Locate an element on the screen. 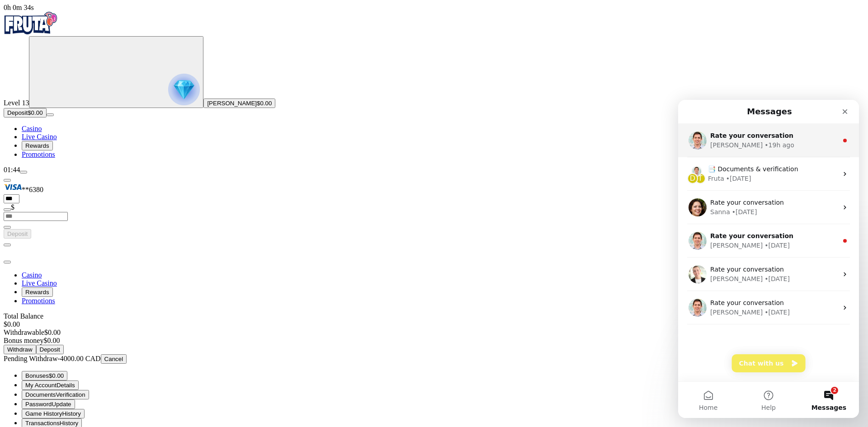 The width and height of the screenshot is (868, 427). button: user iconMy AccountDetails is located at coordinates (50, 385).